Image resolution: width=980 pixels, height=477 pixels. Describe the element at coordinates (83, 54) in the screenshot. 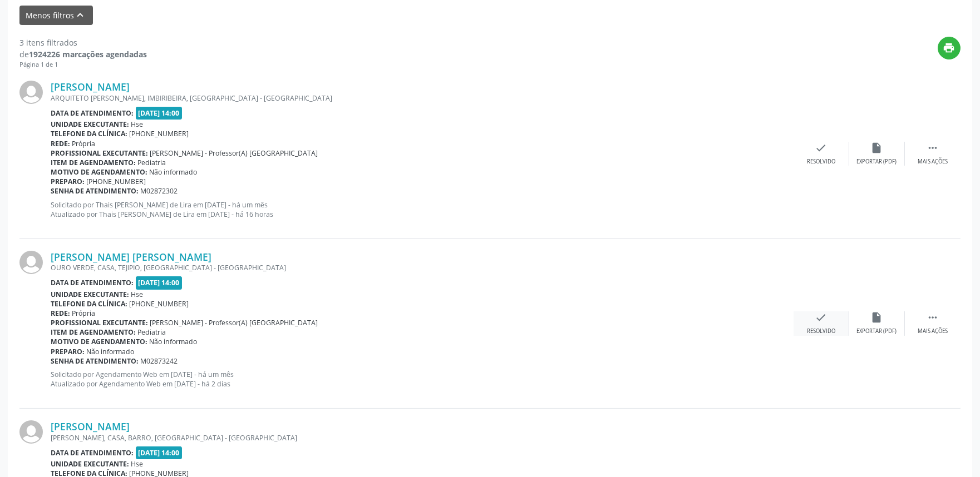

I see `div: de` at that location.